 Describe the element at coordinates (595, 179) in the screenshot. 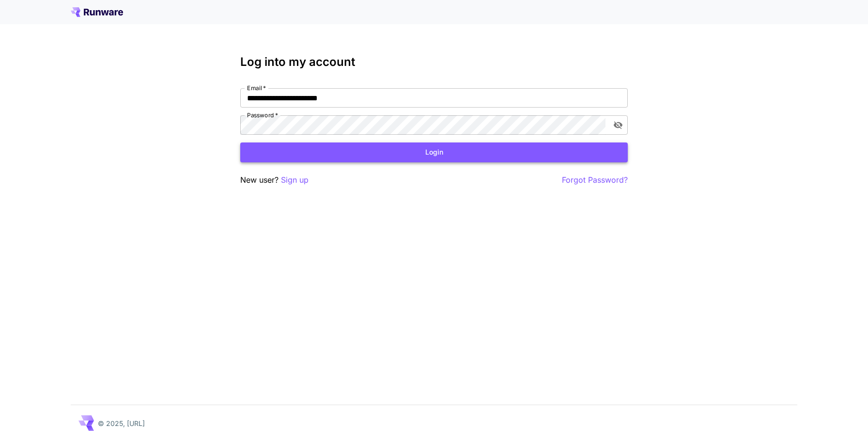

I see `p: Forgot Password?` at that location.